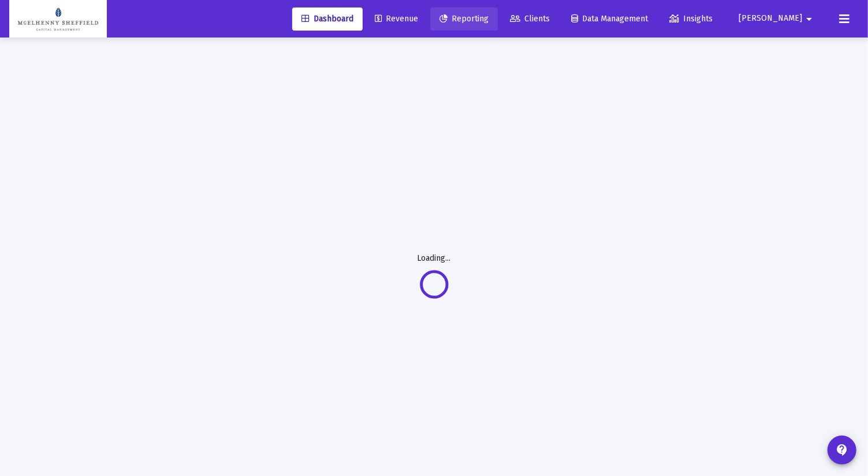 Image resolution: width=868 pixels, height=476 pixels. Describe the element at coordinates (464, 19) in the screenshot. I see `a: Reporting` at that location.